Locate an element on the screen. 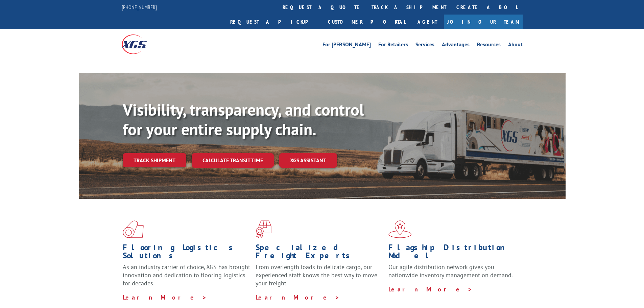 The width and height of the screenshot is (644, 308). h1: Specialized Freight Experts is located at coordinates (320, 253).